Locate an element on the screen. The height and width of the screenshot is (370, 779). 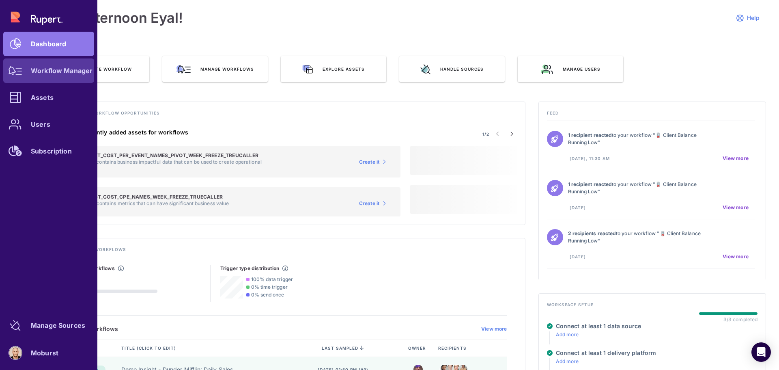
h1: Good afternoon Eyal! is located at coordinates (113, 18).